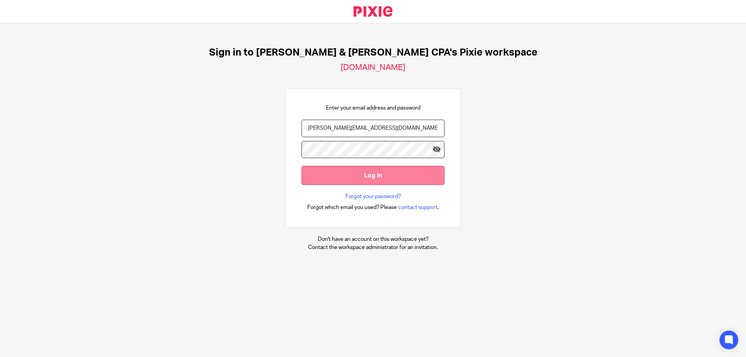  Describe the element at coordinates (352, 207) in the screenshot. I see `span: Forgot which email you used? Please` at that location.